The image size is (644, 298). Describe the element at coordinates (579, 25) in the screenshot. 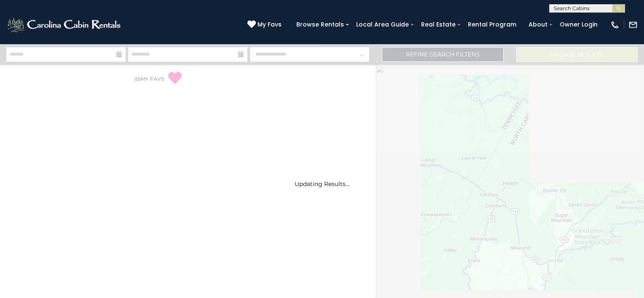

I see `a: Owner Login` at that location.